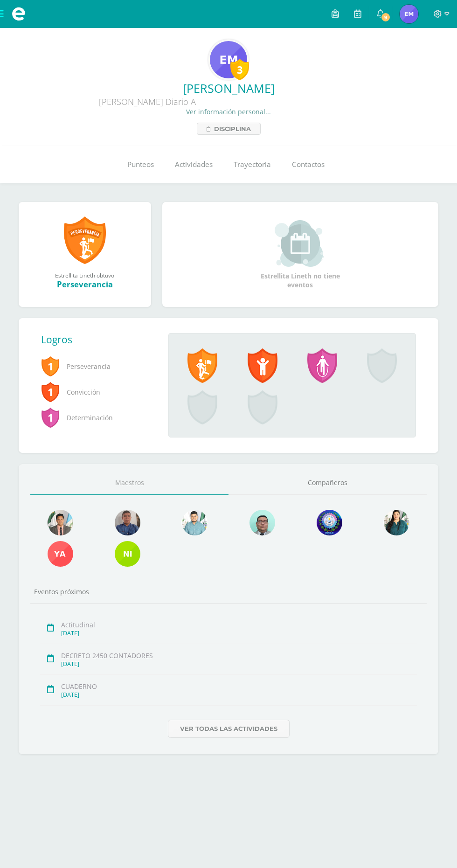  I want to click on img: 3e108a040f21997f7e52dfe8a4f5438d.png, so click(263, 522).